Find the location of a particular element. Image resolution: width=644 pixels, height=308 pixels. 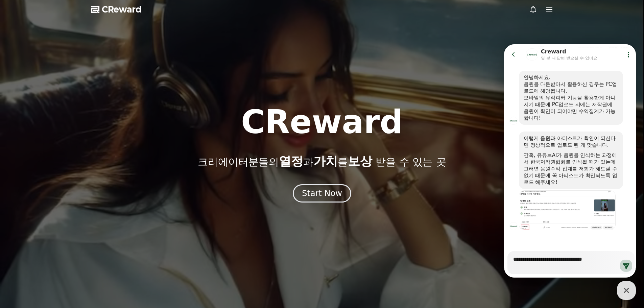

span: 열정 is located at coordinates (291, 161).